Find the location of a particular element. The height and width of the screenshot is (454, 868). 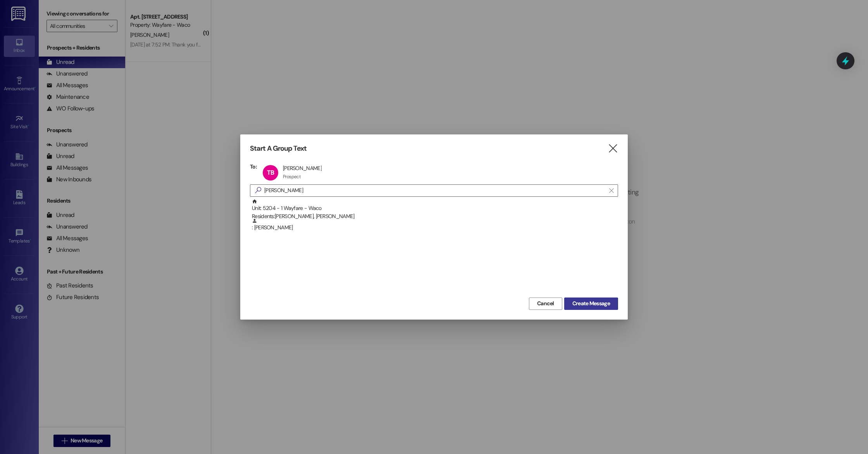

input: Search for any contact or apartment is located at coordinates (435, 190).